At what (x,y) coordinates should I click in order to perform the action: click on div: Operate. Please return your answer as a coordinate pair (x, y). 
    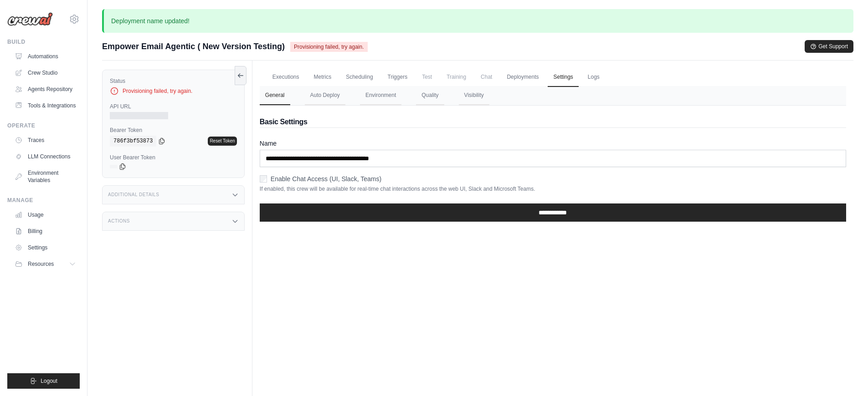
    Looking at the image, I should click on (43, 126).